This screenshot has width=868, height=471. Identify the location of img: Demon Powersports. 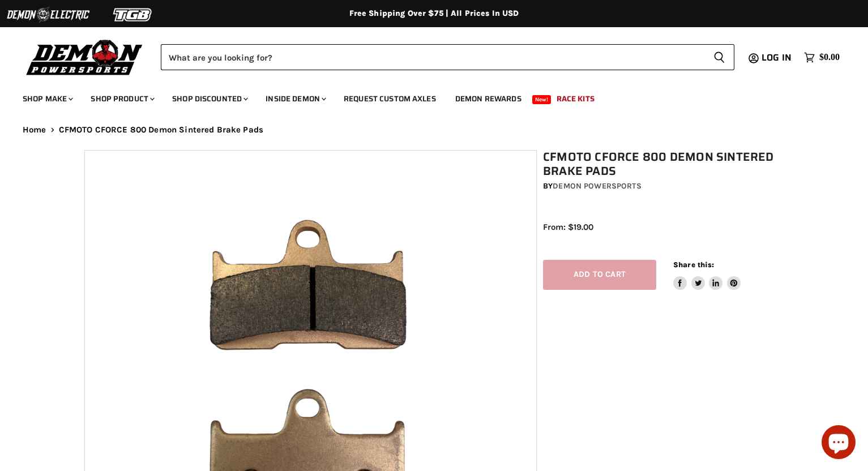
(84, 56).